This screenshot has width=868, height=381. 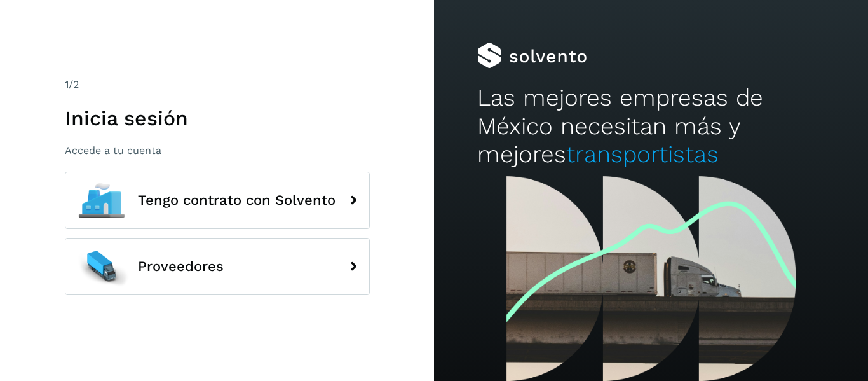 I want to click on span: transportistas, so click(x=643, y=154).